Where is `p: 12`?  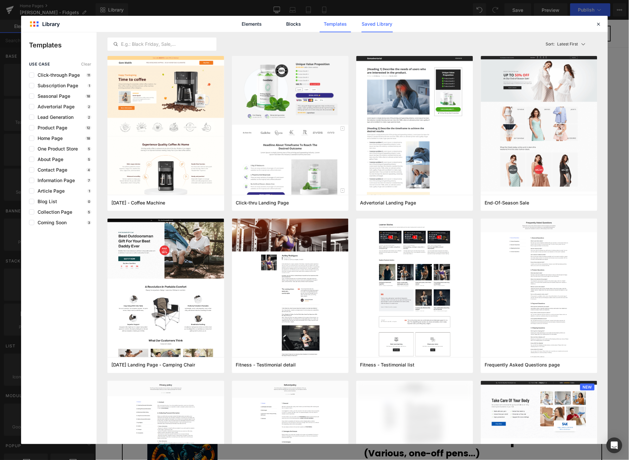 p: 12 is located at coordinates (88, 128).